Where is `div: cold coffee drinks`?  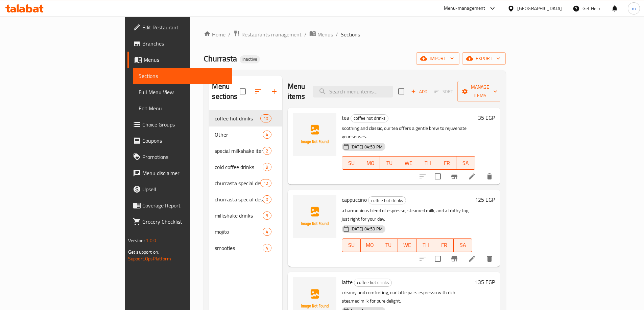 div: cold coffee drinks is located at coordinates (239, 167).